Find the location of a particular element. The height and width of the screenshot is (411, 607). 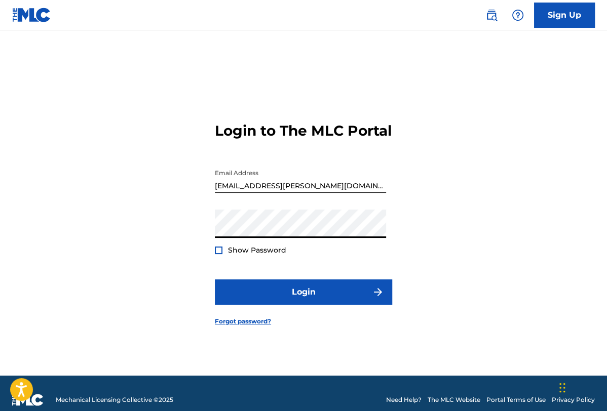

img: f7272a7cc735f4ea7f67.svg is located at coordinates (378, 292).